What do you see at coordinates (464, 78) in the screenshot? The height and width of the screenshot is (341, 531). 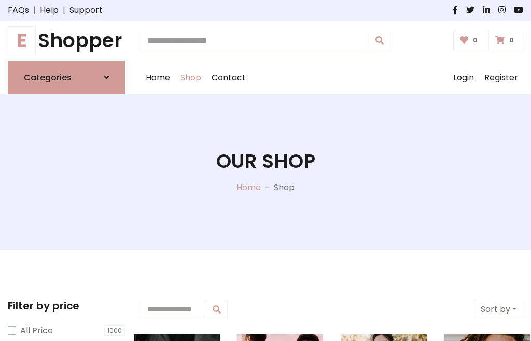 I see `a: Login` at bounding box center [464, 78].